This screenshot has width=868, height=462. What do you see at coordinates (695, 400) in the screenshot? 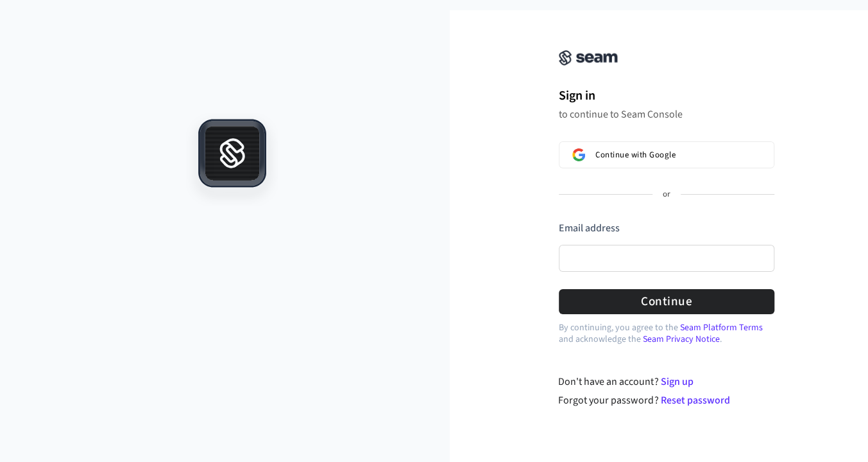
I see `a: Reset password` at bounding box center [695, 400].